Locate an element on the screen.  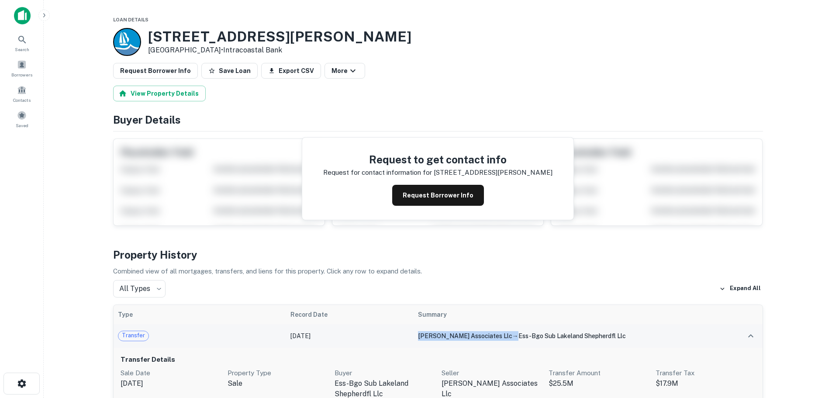
p: Transfer Tax is located at coordinates (705, 373).